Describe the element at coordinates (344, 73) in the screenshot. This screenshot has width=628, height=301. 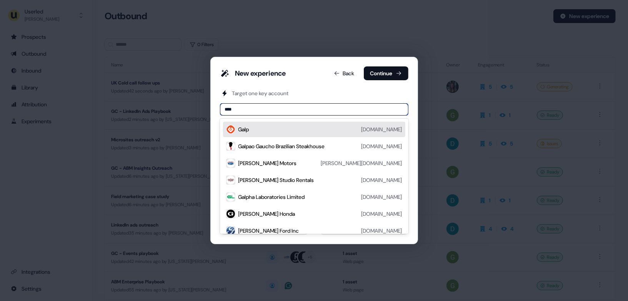
I see `button: Back` at that location.